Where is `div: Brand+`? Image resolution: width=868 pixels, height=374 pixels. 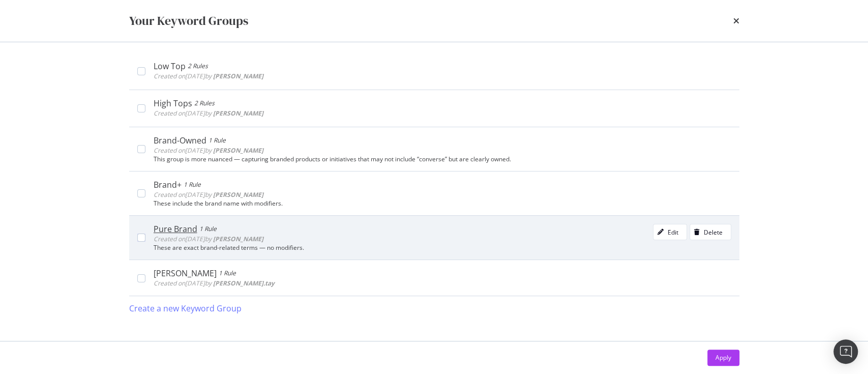 div: Brand+ is located at coordinates (167, 185).